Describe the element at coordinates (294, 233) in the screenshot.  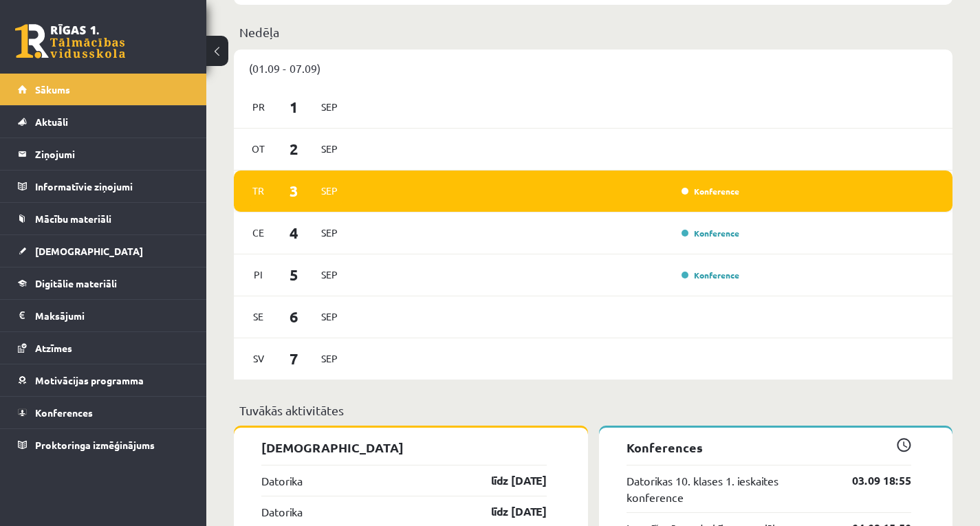
I see `span: 4` at that location.